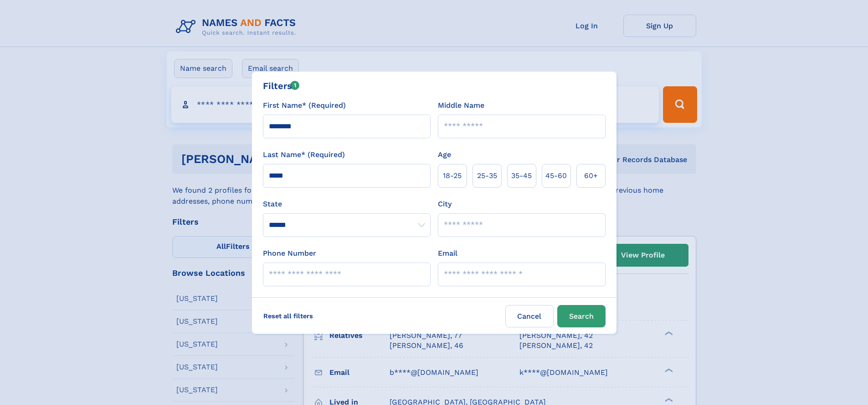 The width and height of the screenshot is (868, 405). What do you see at coordinates (521, 176) in the screenshot?
I see `span: 35‑45` at bounding box center [521, 176].